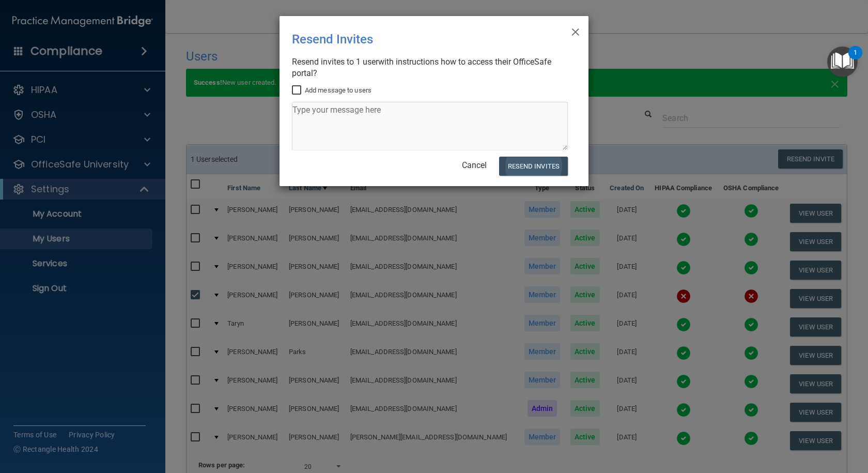 The width and height of the screenshot is (868, 473). What do you see at coordinates (413, 39) in the screenshot?
I see `div: Resend Invites` at bounding box center [413, 39].